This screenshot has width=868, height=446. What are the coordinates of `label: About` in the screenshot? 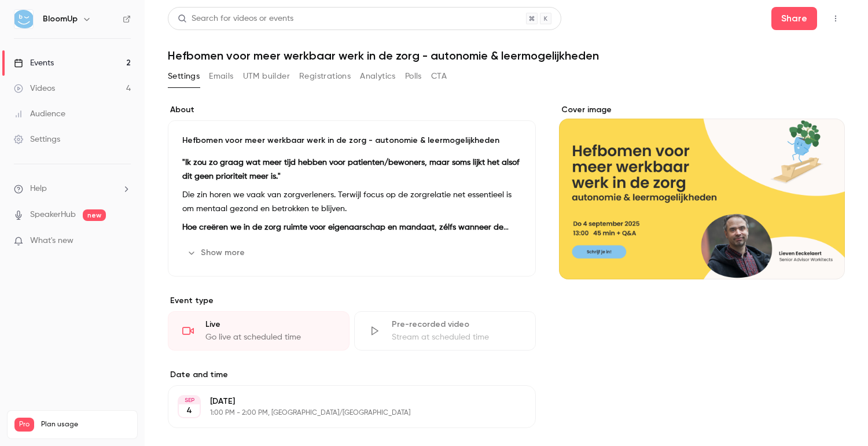 It's located at (352, 110).